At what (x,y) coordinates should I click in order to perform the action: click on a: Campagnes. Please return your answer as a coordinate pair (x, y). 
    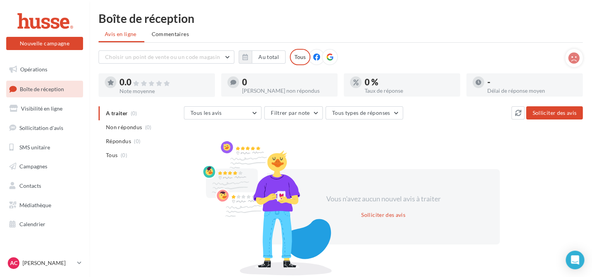
    Looking at the image, I should click on (45, 166).